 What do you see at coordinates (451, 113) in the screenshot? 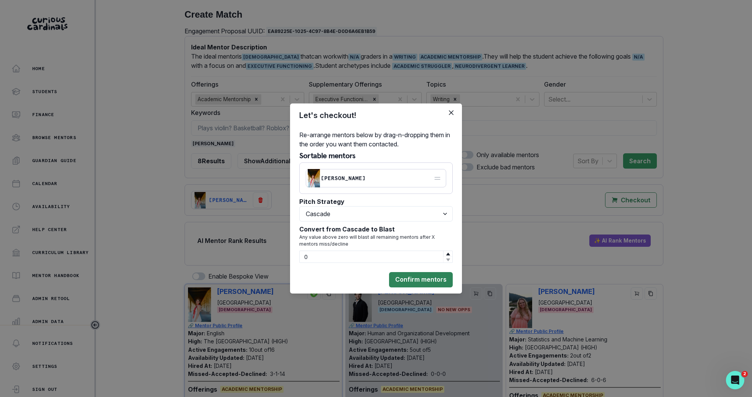
I see `button: Close` at bounding box center [451, 113].